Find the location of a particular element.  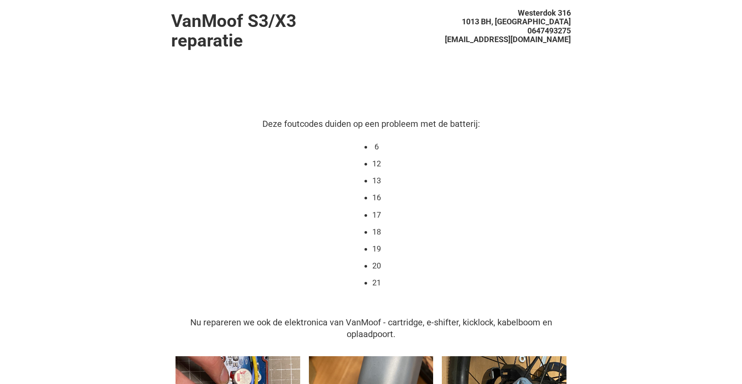

span: Deze foutcodes duiden op een probleem met de batterij: is located at coordinates (371, 124).